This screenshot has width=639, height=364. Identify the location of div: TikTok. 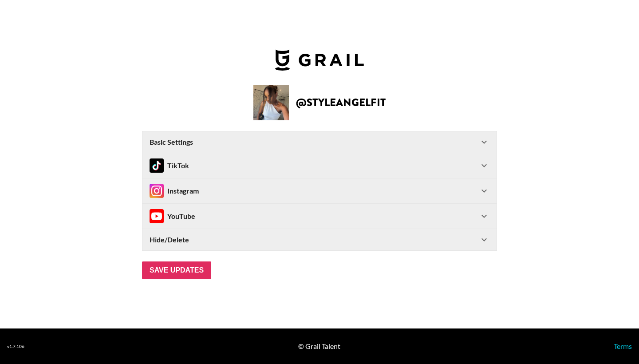
(169, 166).